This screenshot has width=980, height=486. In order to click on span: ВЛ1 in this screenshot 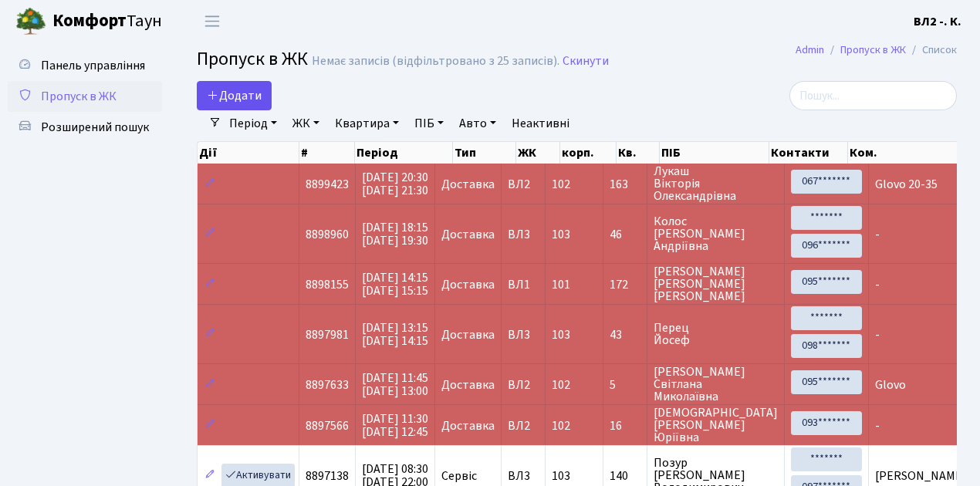, I will do `click(523, 285)`.